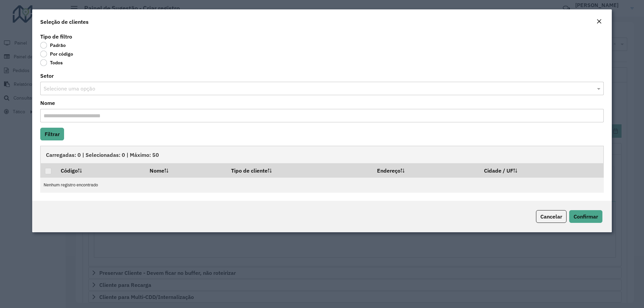  What do you see at coordinates (322, 154) in the screenshot?
I see `div: Carregadas: 0 | Selecionadas: 0 | Máximo: 50` at bounding box center [322, 154].